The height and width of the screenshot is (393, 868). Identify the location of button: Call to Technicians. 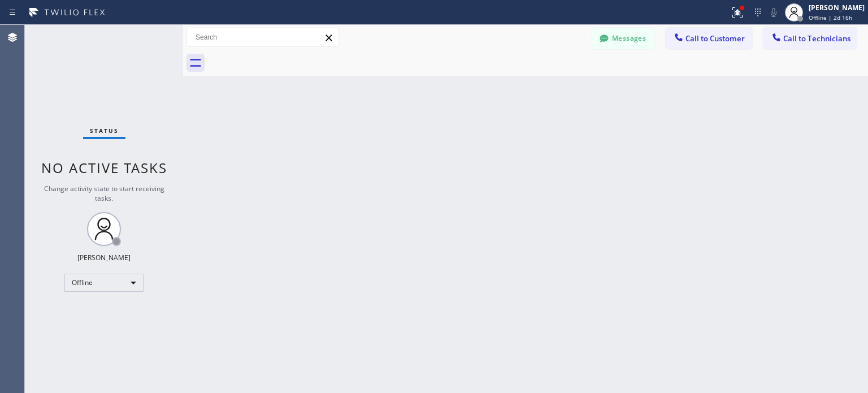
(809, 38).